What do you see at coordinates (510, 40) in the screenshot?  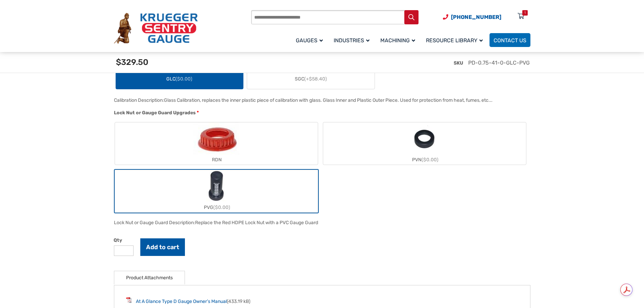 I see `a: Contact Us` at bounding box center [510, 40].